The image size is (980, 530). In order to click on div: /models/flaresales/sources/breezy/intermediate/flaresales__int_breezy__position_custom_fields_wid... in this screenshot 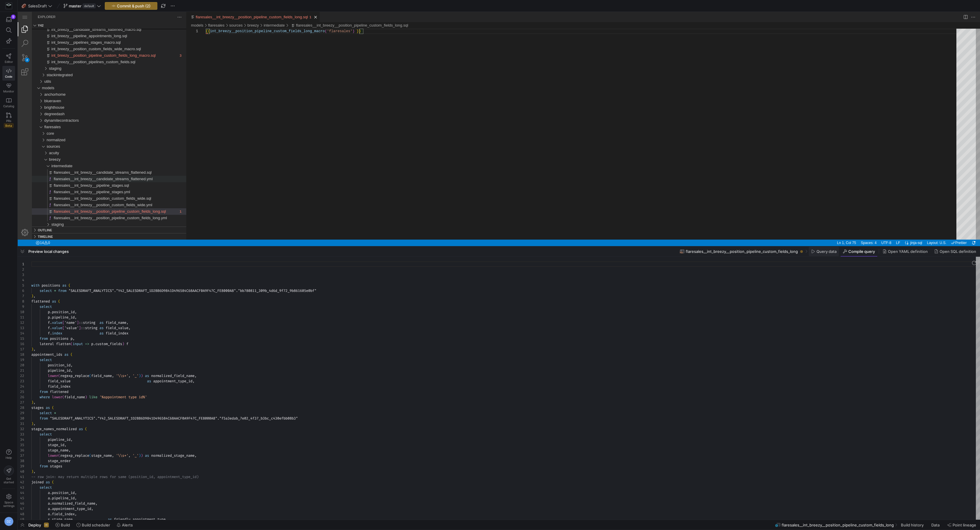, I will do `click(99, 194)`.